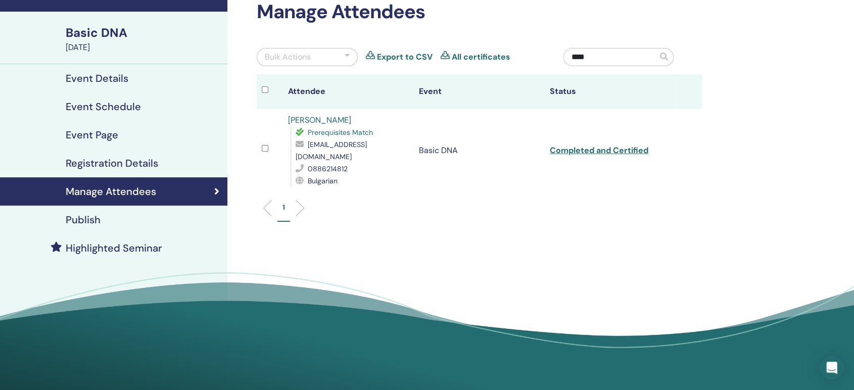 The height and width of the screenshot is (390, 854). What do you see at coordinates (479, 91) in the screenshot?
I see `th: Event` at bounding box center [479, 91].